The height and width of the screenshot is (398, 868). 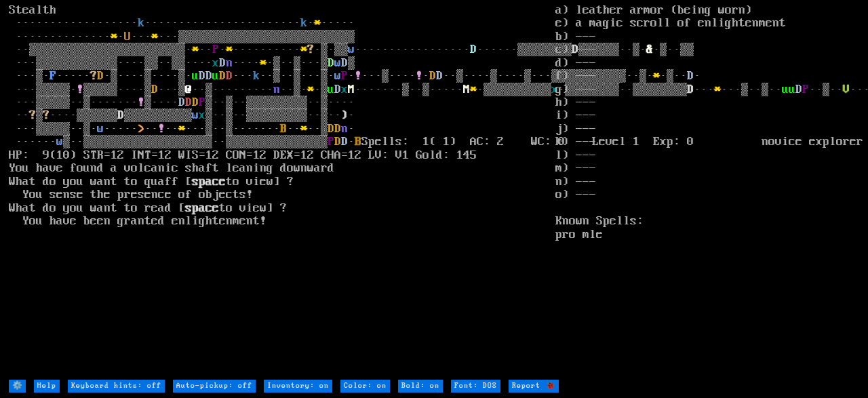 What do you see at coordinates (116, 386) in the screenshot?
I see `input: Keyboard hints: off` at bounding box center [116, 386].